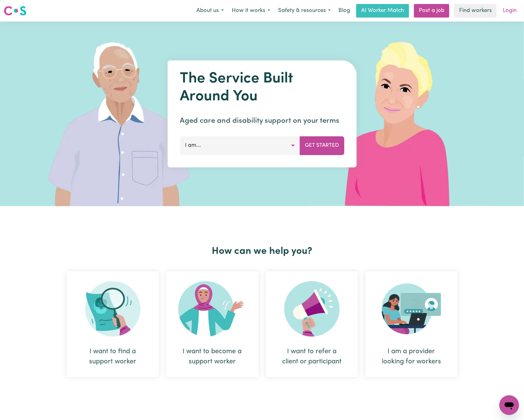 Image resolution: width=524 pixels, height=420 pixels. Describe the element at coordinates (322, 146) in the screenshot. I see `button: Get Started` at that location.